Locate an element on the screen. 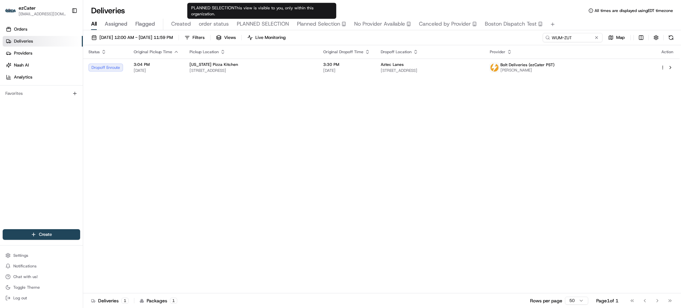  h1: Deliveries is located at coordinates (108, 11).